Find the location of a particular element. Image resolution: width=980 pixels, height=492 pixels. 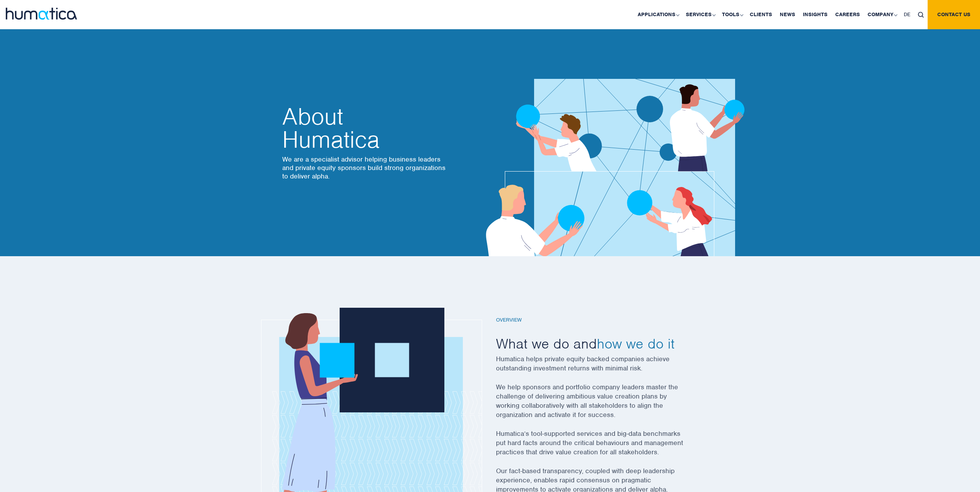

img: search_icon is located at coordinates (921, 15).